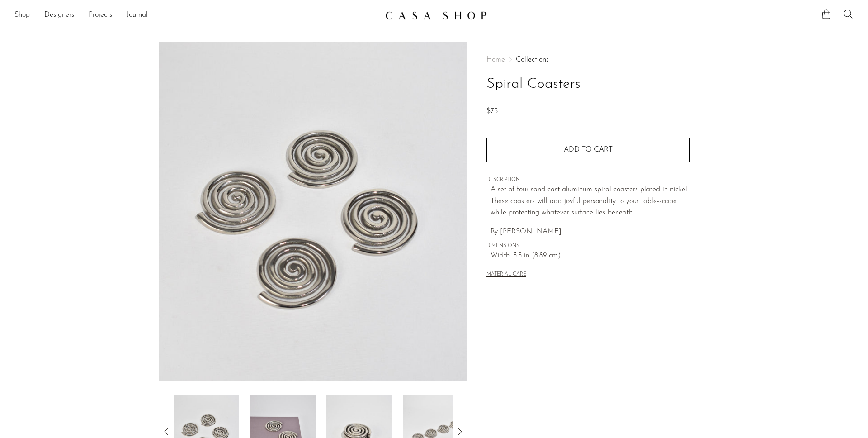  Describe the element at coordinates (590, 256) in the screenshot. I see `span: Width: 3.5 in (8.89 cm)` at that location.